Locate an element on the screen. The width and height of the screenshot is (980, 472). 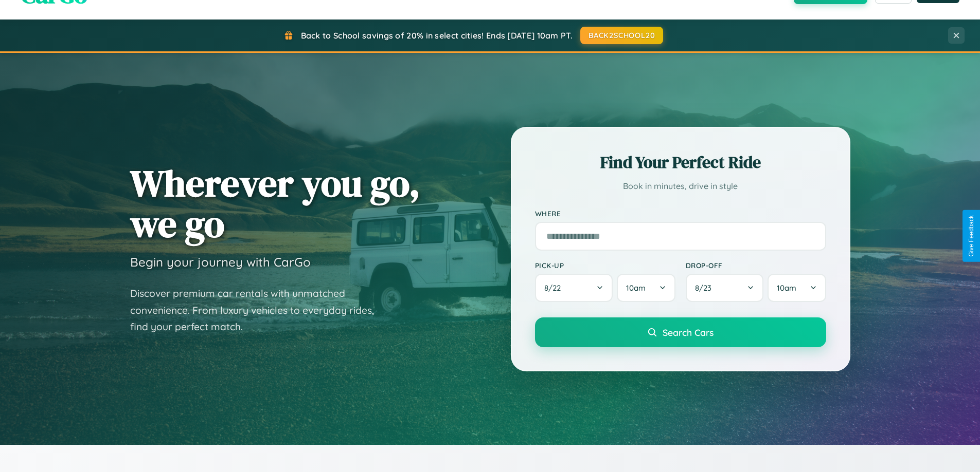
span: 8 / 22 is located at coordinates (555, 288).